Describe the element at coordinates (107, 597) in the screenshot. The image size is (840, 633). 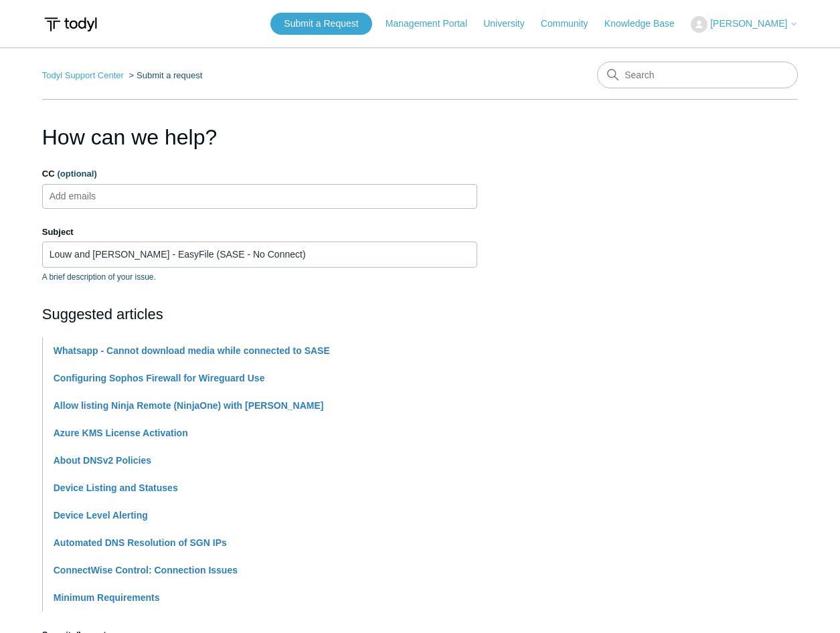
I see `a: Minimum Requirements` at that location.